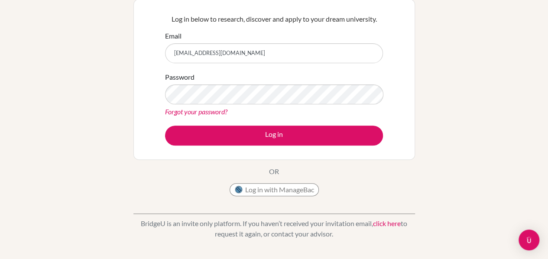  I want to click on button: Log in, so click(274, 136).